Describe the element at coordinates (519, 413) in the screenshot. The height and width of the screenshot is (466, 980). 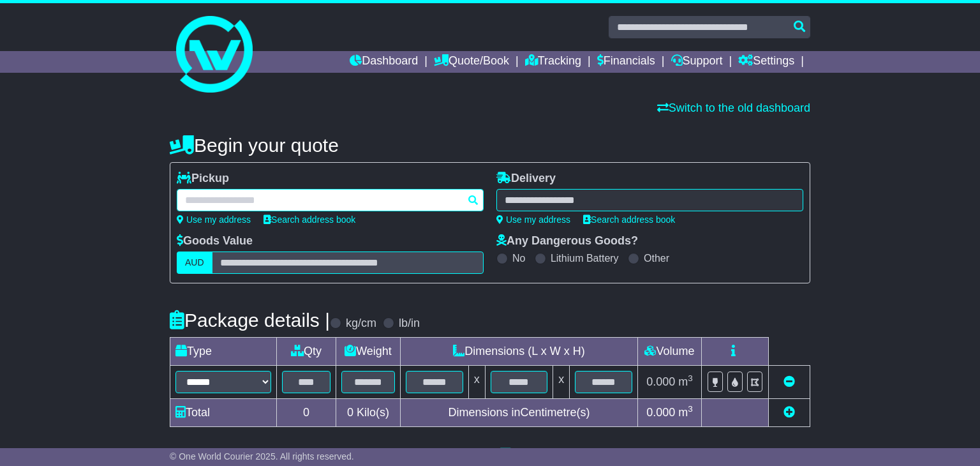
I see `td: Dimensions in Centimetre(s)` at that location.